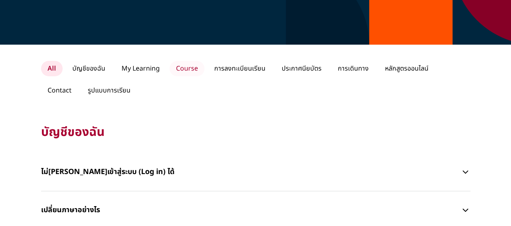 The height and width of the screenshot is (226, 511). What do you see at coordinates (59, 91) in the screenshot?
I see `p: Contact` at bounding box center [59, 91].